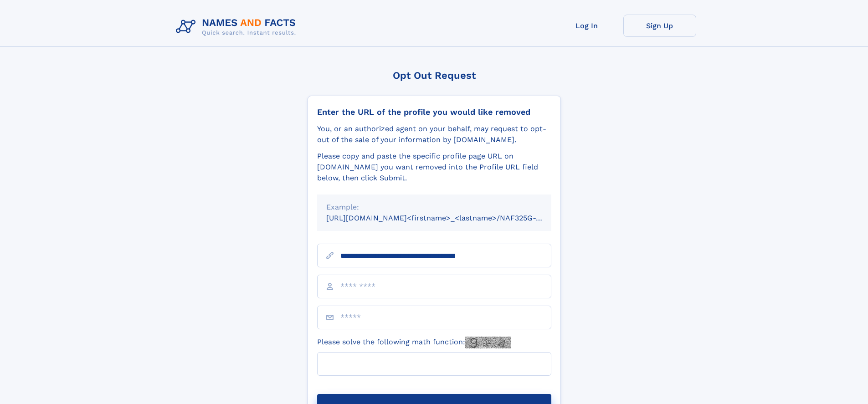 This screenshot has width=868, height=404. What do you see at coordinates (660, 25) in the screenshot?
I see `a: Sign Up` at bounding box center [660, 25].